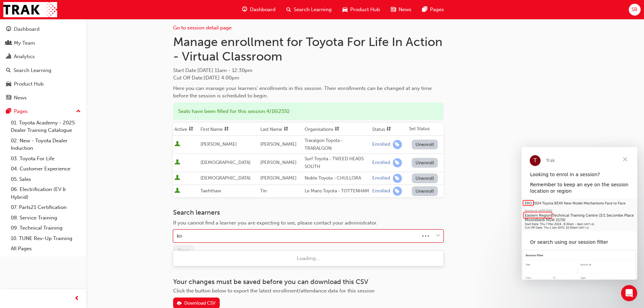 This screenshot has width=644, height=308. What do you see at coordinates (24, 57) in the screenshot?
I see `div: Analytics` at bounding box center [24, 57].